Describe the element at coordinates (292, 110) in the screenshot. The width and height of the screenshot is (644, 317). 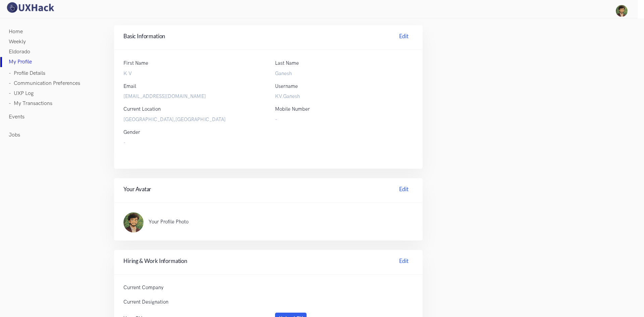
I see `label: Mobile Number` at that location.